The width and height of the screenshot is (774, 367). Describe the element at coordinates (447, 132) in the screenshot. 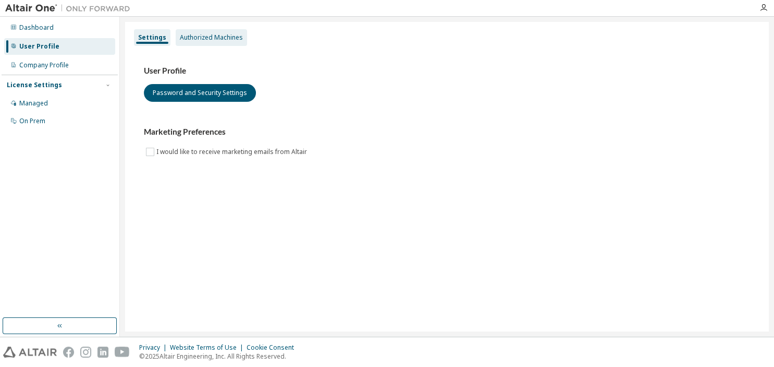

I see `h3: Marketing Preferences` at that location.